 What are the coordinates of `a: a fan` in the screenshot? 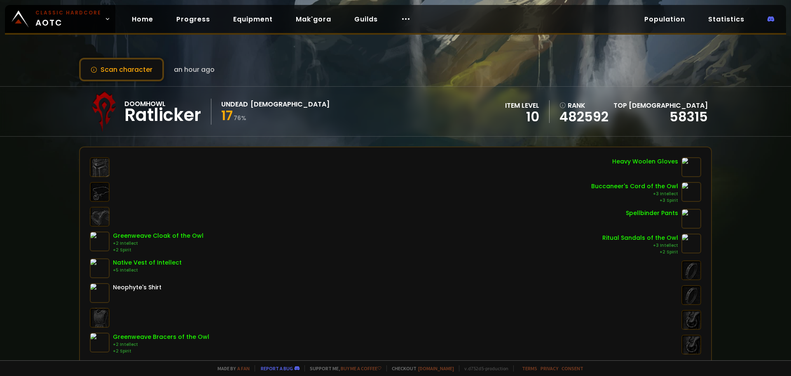 It's located at (244, 368).